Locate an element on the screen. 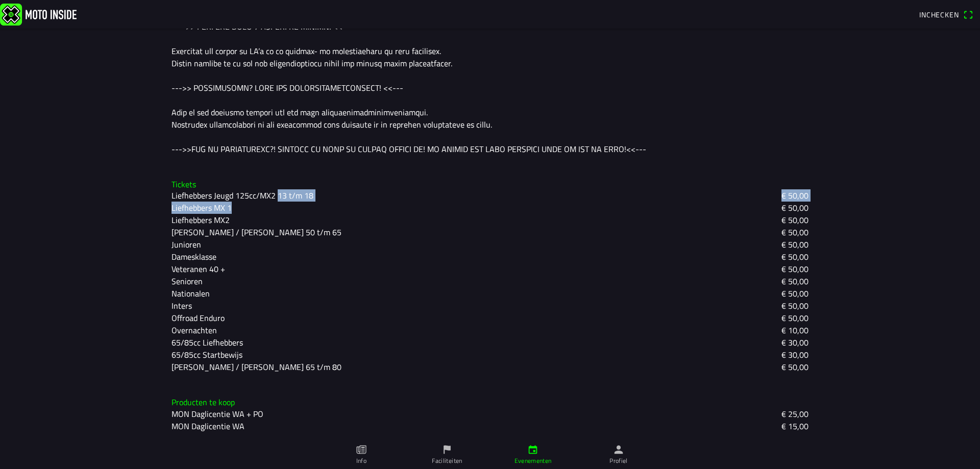 Image resolution: width=980 pixels, height=469 pixels. ion-text: € 10,00 is located at coordinates (795, 330).